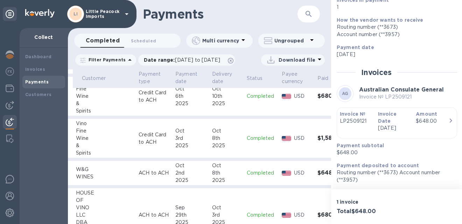  What do you see at coordinates (365, 202) in the screenshot?
I see `p: 1 invoice` at bounding box center [365, 202].